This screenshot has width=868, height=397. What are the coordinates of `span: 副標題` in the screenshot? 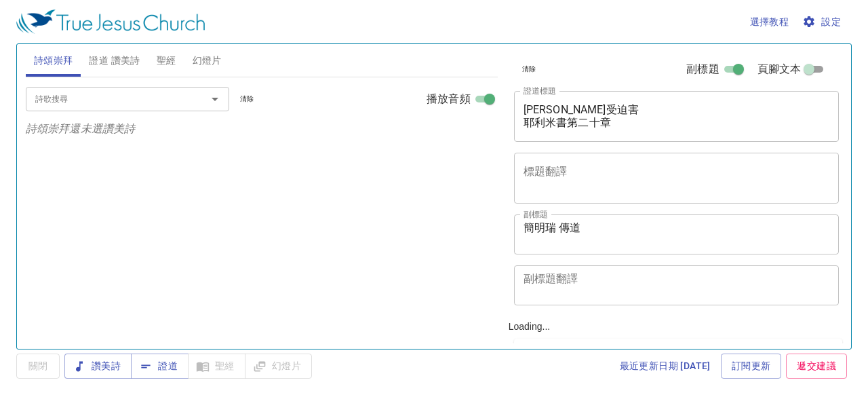 It's located at (703, 69).